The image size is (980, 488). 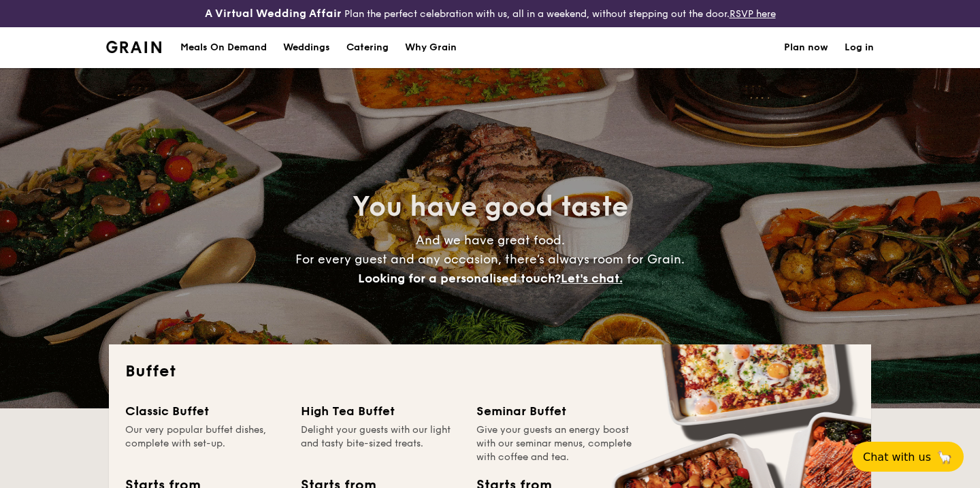 I want to click on div: Plan the perfect celebration with us, all in a weekend, without stepping out the door., so click(x=490, y=13).